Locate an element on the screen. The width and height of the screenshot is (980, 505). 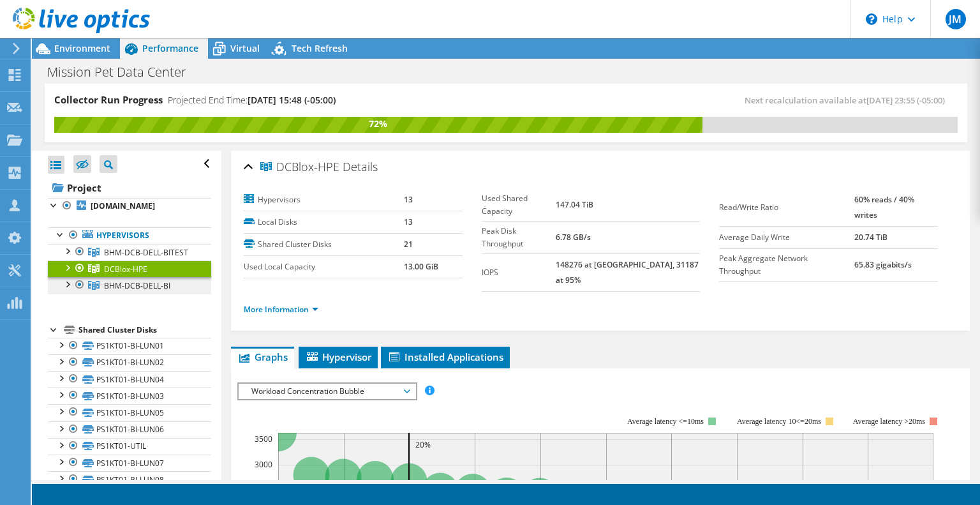
a: PS1KT01-BI-LUN05 is located at coordinates (129, 412).